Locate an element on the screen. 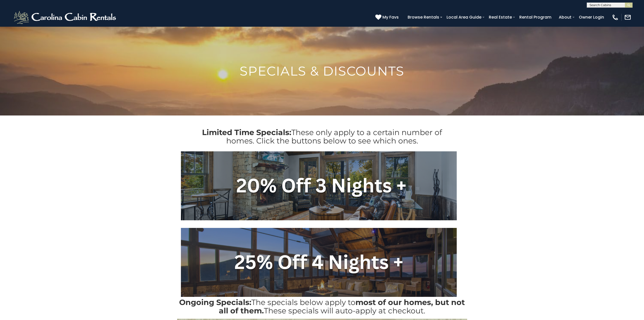  strong: Ongoing Specials: is located at coordinates (215, 302).